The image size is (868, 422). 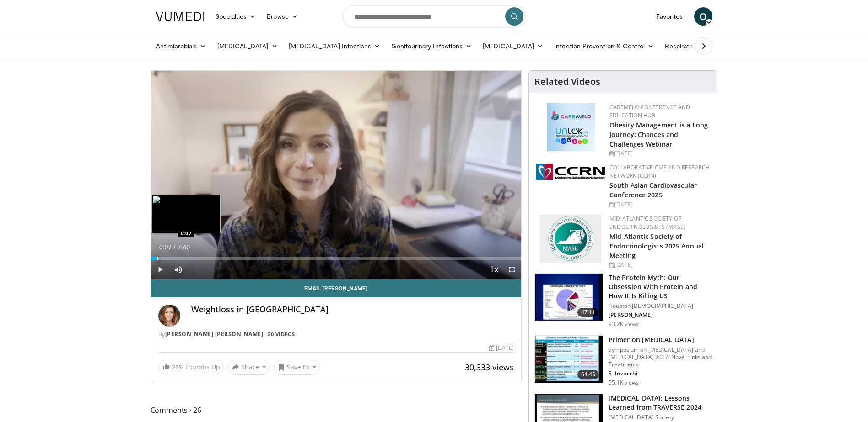 What do you see at coordinates (588, 313) in the screenshot?
I see `span: 47:11` at bounding box center [588, 313].